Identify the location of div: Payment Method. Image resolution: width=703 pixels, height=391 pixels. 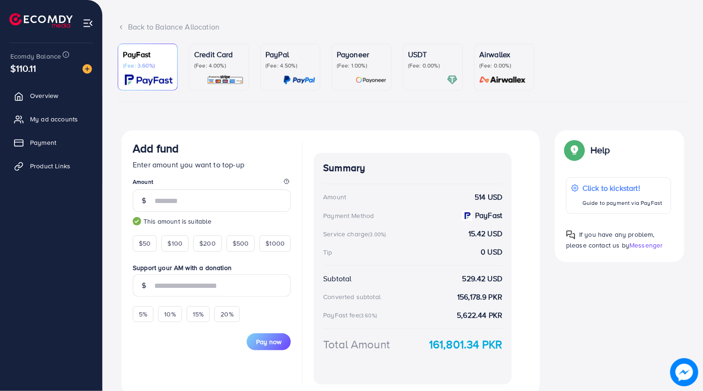
(349, 216).